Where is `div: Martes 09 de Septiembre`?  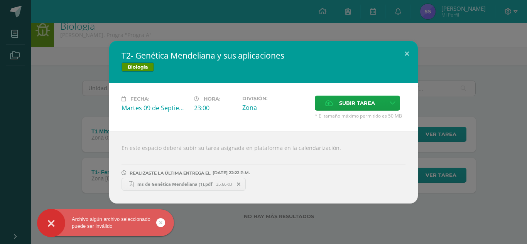 div: Martes 09 de Septiembre is located at coordinates (155, 108).